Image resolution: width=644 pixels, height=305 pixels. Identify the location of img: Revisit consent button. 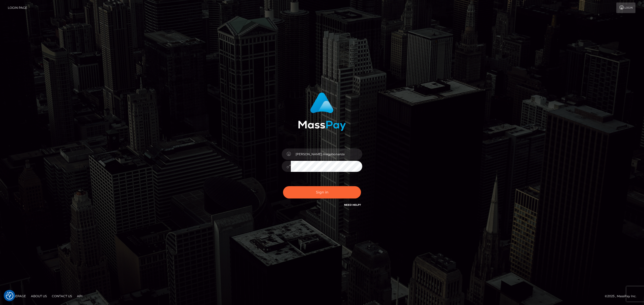
(10, 296).